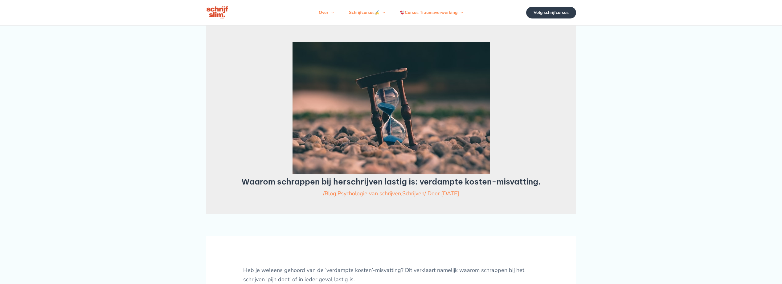  I want to click on nav: Navigatie op de site: Menu, so click(391, 13).